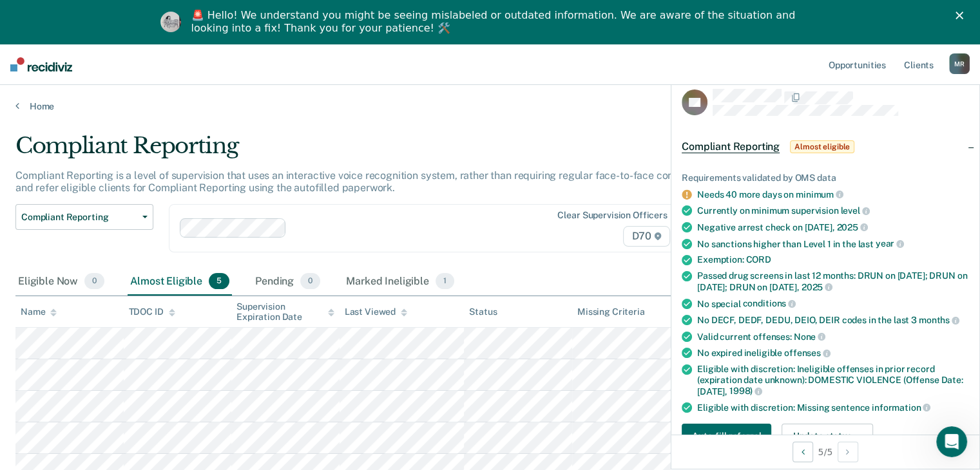 The width and height of the screenshot is (980, 470). I want to click on span: 5, so click(219, 281).